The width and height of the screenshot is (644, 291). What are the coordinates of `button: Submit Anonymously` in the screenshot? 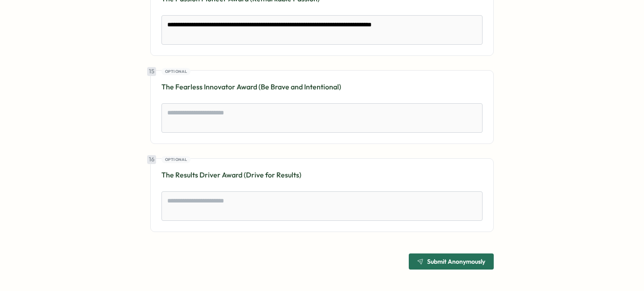 It's located at (451, 261).